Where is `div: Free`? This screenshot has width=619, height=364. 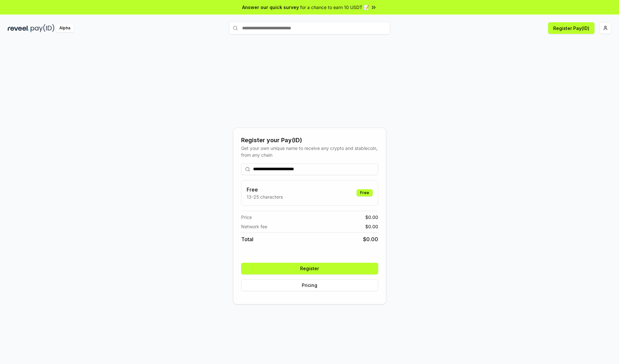
div: Free is located at coordinates (365, 193).